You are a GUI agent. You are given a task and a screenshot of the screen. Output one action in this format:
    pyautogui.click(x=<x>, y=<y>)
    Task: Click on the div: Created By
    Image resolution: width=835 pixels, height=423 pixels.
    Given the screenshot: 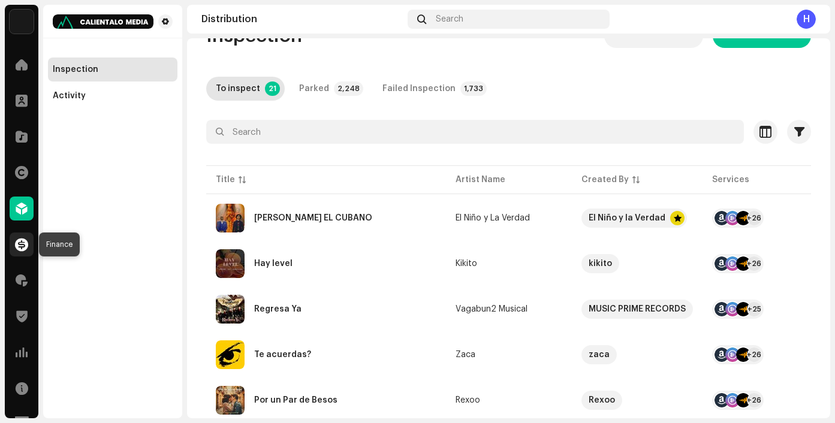 What is the action you would take?
    pyautogui.click(x=605, y=180)
    